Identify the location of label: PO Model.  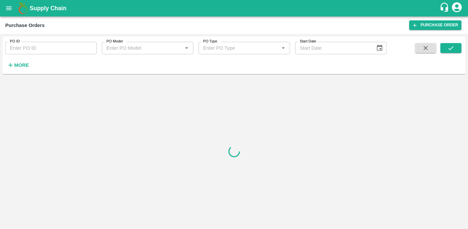
(115, 41).